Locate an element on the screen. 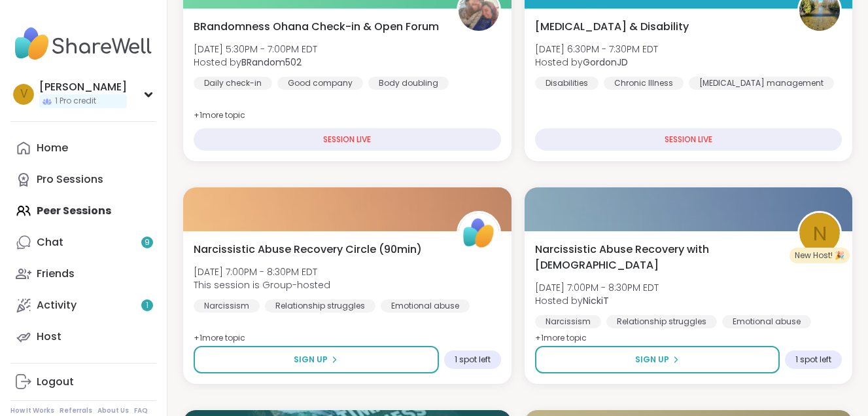 The image size is (868, 416). div: Good company is located at coordinates (320, 84).